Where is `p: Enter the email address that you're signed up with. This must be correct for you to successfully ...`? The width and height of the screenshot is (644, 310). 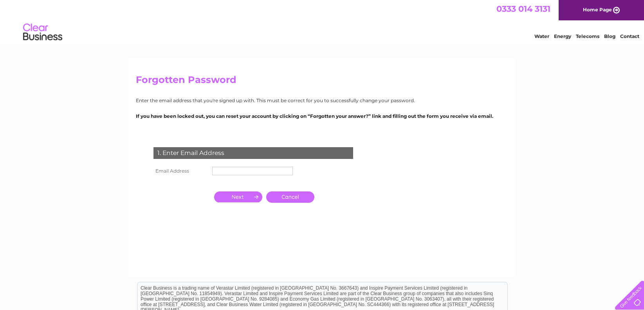
p: Enter the email address that you're signed up with. This must be correct for you to successfully ... is located at coordinates (322, 100).